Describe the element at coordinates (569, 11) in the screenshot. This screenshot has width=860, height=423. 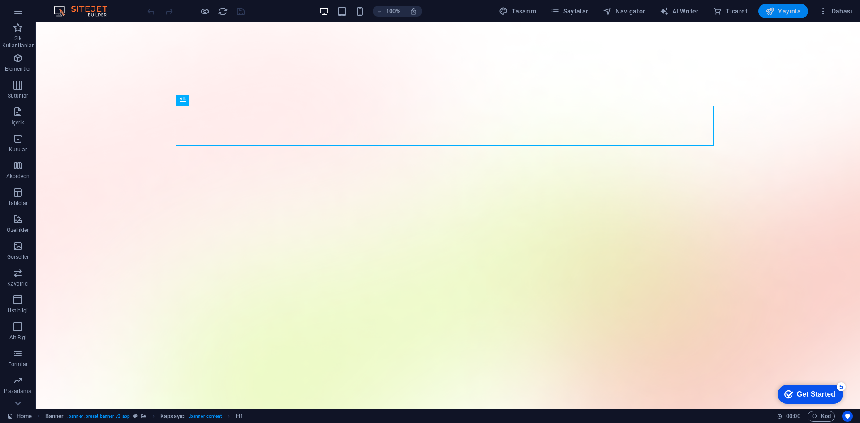
I see `span: Sayfalar` at that location.